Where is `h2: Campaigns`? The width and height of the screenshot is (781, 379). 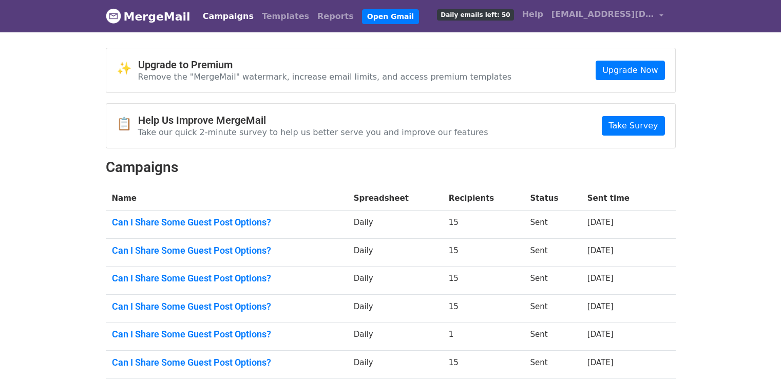 h2: Campaigns is located at coordinates (391, 167).